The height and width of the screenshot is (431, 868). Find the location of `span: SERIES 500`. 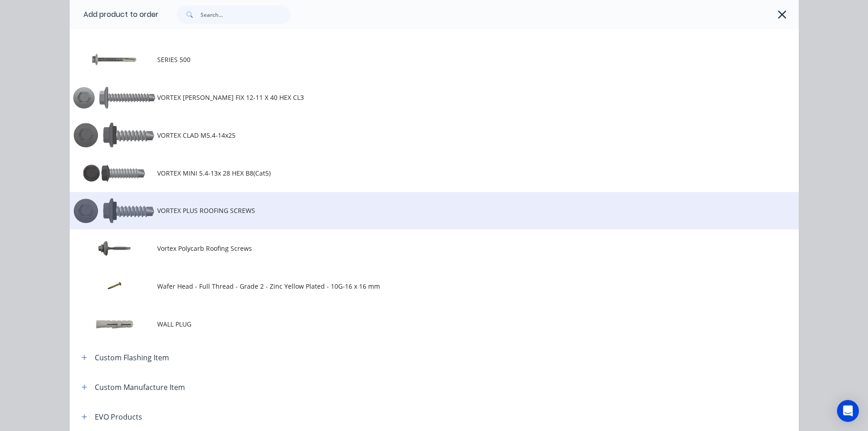

span: SERIES 500 is located at coordinates (414, 59).